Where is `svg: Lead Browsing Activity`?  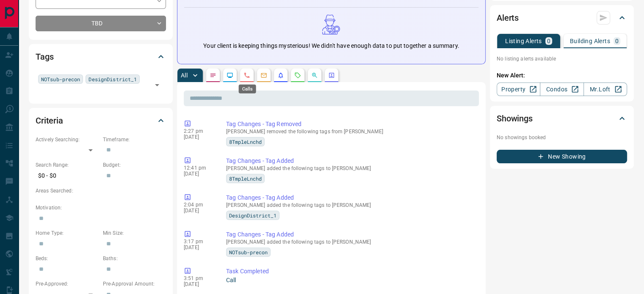 svg: Lead Browsing Activity is located at coordinates (230, 75).